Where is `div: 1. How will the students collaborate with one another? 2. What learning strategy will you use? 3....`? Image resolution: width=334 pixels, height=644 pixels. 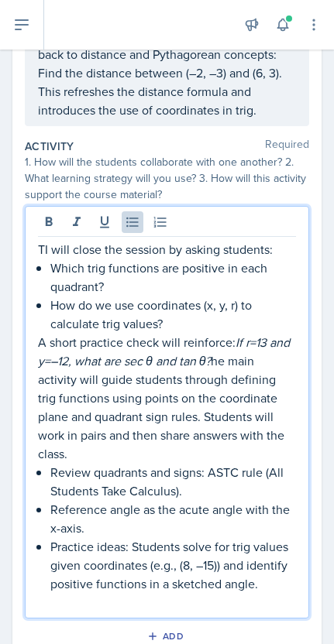 div: 1. How will the students collaborate with one another? 2. What learning strategy will you use? 3.... is located at coordinates (166, 178).